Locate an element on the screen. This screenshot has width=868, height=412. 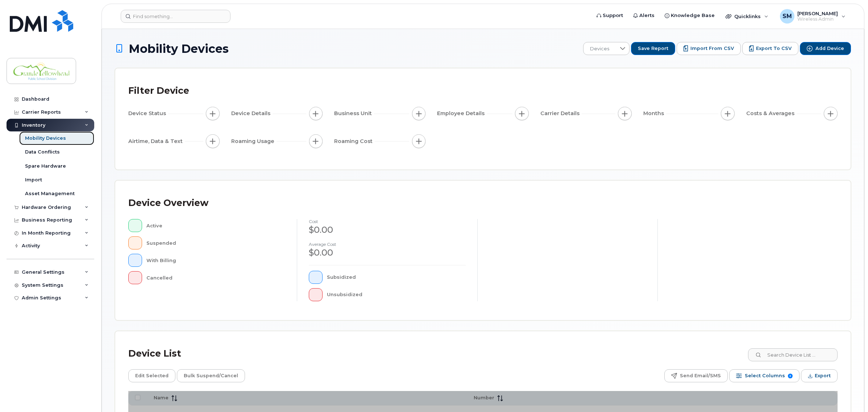
span: Add Device is located at coordinates (829, 49).